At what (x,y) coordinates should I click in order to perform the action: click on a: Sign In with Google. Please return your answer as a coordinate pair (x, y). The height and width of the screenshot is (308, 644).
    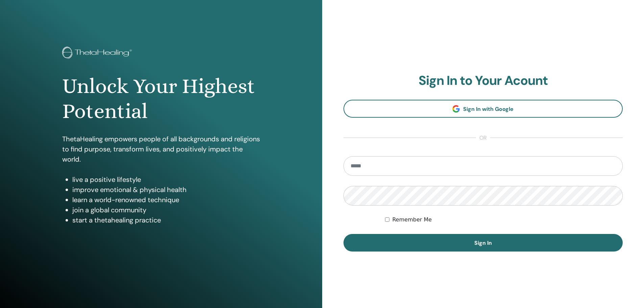
    Looking at the image, I should click on (483, 108).